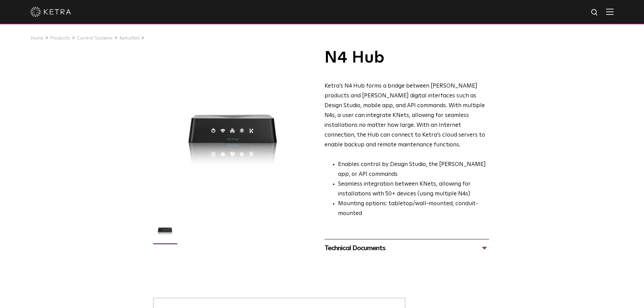 The image size is (644, 308). Describe the element at coordinates (165, 232) in the screenshot. I see `img: N4 Hub` at that location.